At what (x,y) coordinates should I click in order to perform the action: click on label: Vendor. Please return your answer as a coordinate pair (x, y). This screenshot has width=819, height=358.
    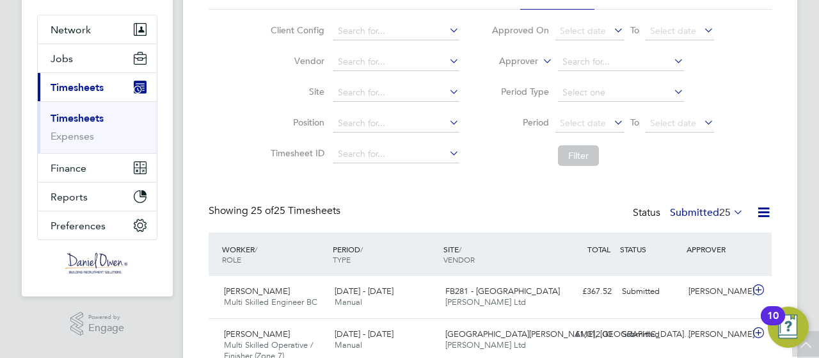
    Looking at the image, I should click on (296, 61).